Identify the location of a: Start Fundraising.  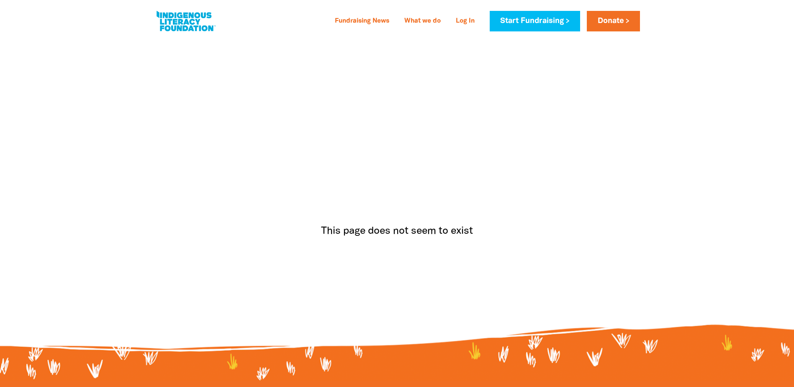
(535, 21).